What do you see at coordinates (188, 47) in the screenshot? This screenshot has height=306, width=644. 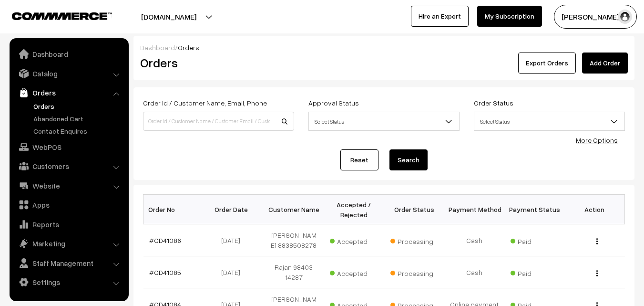 I see `span: Orders` at bounding box center [188, 47].